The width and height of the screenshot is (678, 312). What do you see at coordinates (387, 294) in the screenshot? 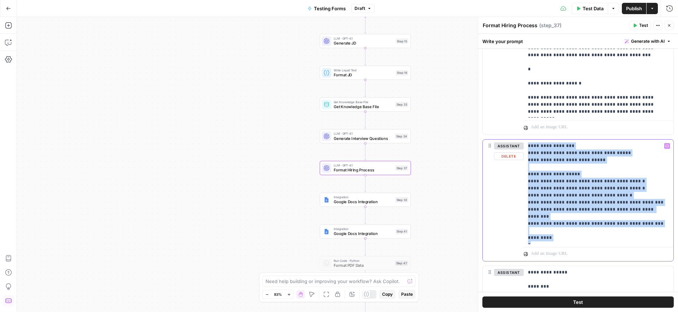
I see `button: Copy` at bounding box center [387, 294].